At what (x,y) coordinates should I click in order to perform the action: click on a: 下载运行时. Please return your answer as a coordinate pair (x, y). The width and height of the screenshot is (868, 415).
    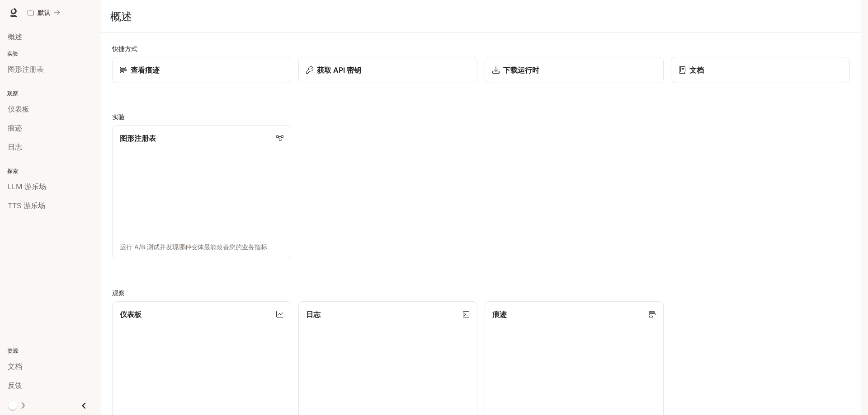
    Looking at the image, I should click on (574, 70).